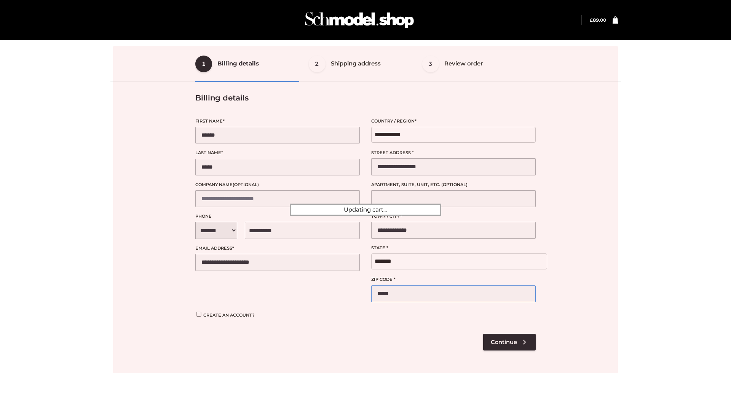 This screenshot has width=731, height=411. Describe the element at coordinates (598, 20) in the screenshot. I see `bdi: 89.00` at that location.